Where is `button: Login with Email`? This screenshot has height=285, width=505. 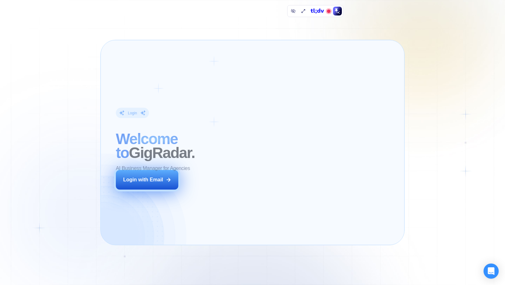
button: Login with Email is located at coordinates (147, 180).